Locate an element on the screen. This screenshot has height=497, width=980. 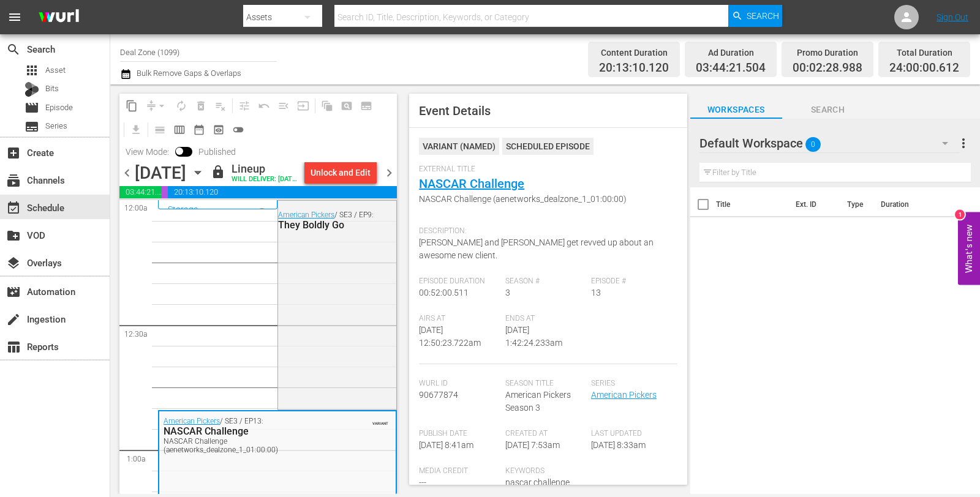
span: 3 is located at coordinates (508, 292).